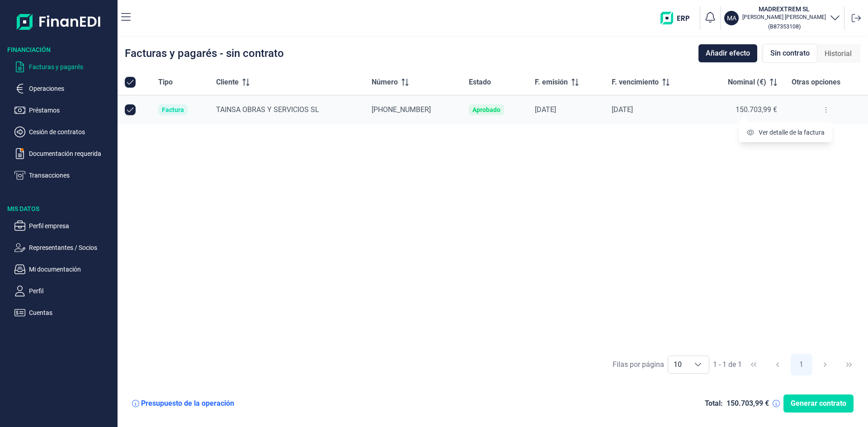 The height and width of the screenshot is (427, 868). Describe the element at coordinates (130, 82) in the screenshot. I see `div: All items selected` at that location.